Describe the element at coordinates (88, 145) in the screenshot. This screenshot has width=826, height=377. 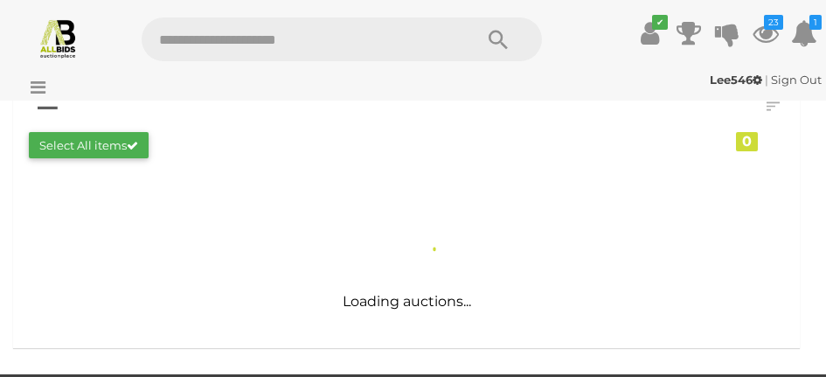
I see `button: Select All items` at that location.